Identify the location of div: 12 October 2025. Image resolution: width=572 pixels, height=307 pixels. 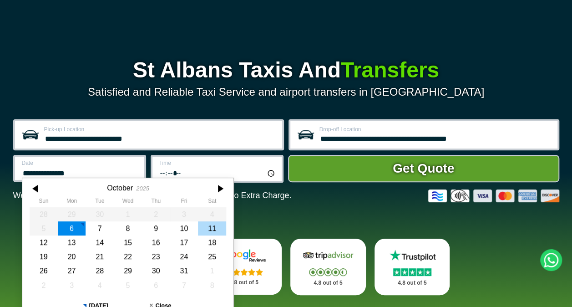
(44, 242).